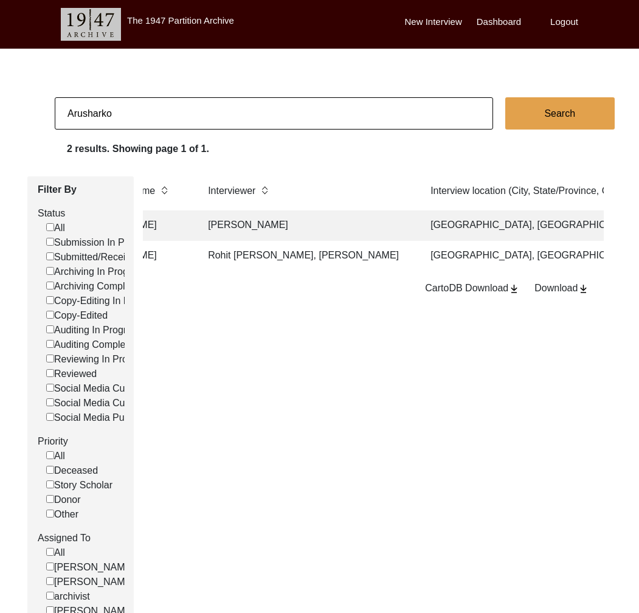 The image size is (639, 613). What do you see at coordinates (72, 471) in the screenshot?
I see `label: Deceased` at bounding box center [72, 471].